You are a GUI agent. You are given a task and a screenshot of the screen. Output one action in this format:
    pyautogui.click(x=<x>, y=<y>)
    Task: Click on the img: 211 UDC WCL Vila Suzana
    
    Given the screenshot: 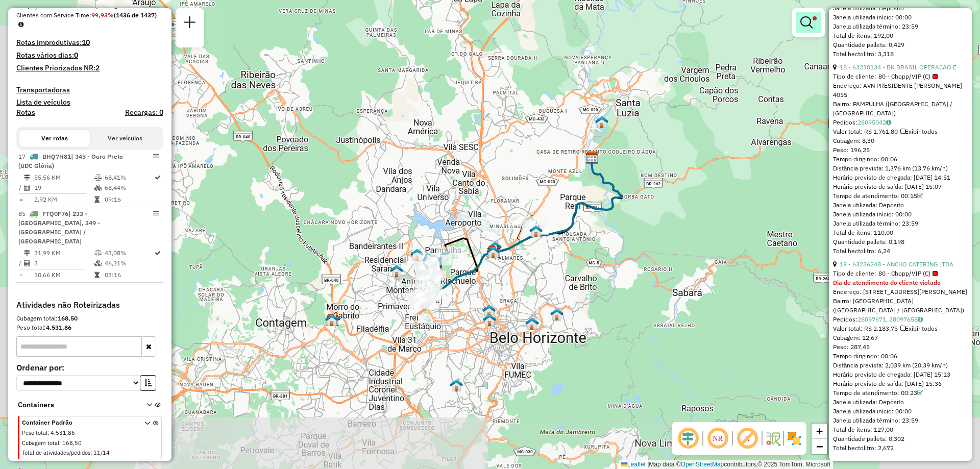 What is the action you would take?
    pyautogui.click(x=536, y=231)
    